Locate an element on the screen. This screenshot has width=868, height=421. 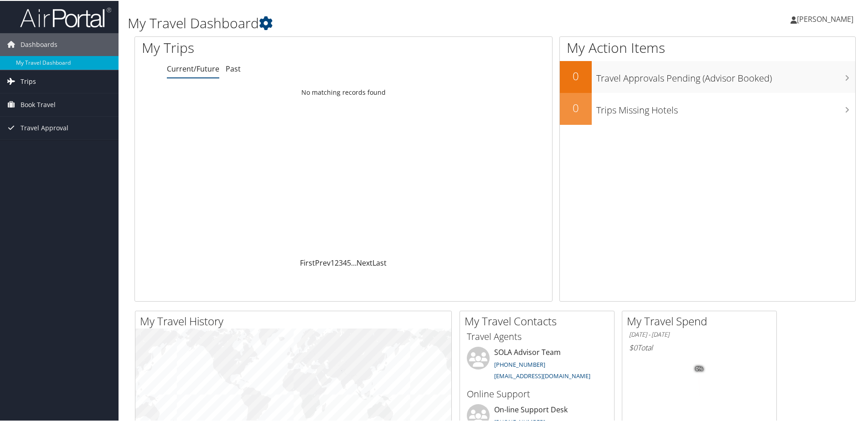
tspan: 0% is located at coordinates (699, 368).